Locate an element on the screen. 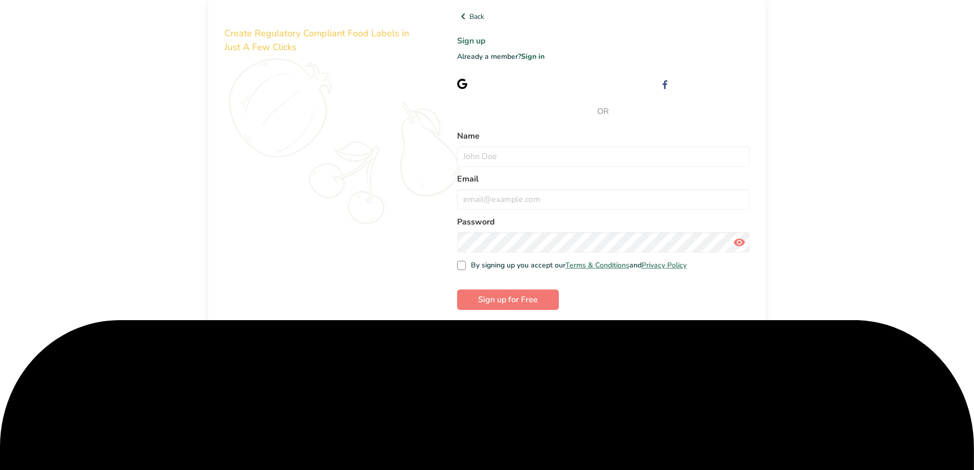 The height and width of the screenshot is (470, 974). a: Sign in is located at coordinates (533, 56).